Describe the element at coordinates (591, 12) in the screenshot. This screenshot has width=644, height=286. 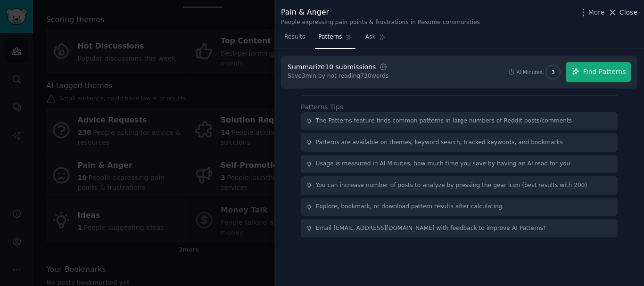
I see `button: More` at that location.